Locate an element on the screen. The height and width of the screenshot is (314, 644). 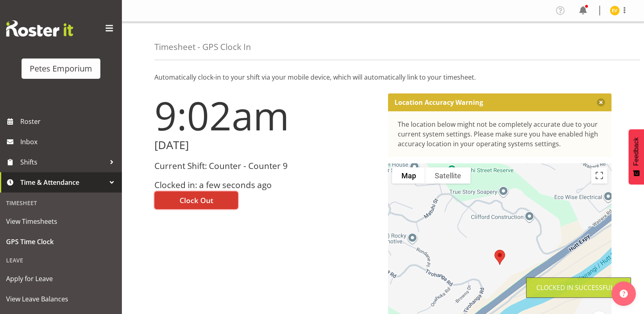
img: help-xxl-2.png is located at coordinates (623, 294).